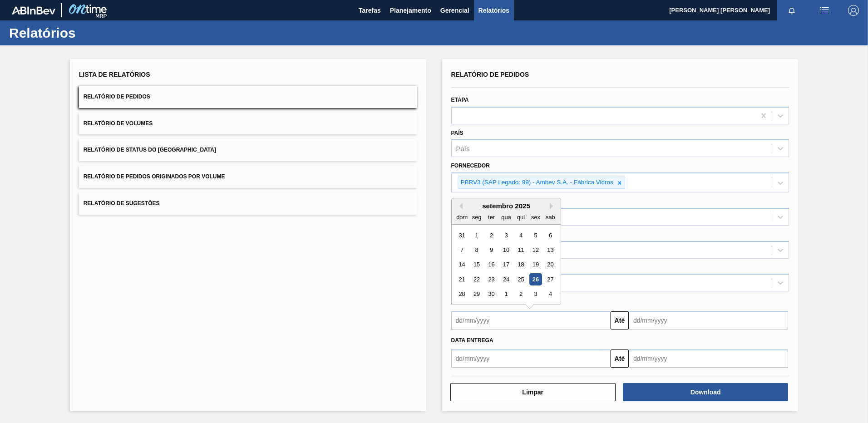 Image resolution: width=868 pixels, height=423 pixels. What do you see at coordinates (248, 203) in the screenshot?
I see `button: Relatório de Sugestões` at bounding box center [248, 203].